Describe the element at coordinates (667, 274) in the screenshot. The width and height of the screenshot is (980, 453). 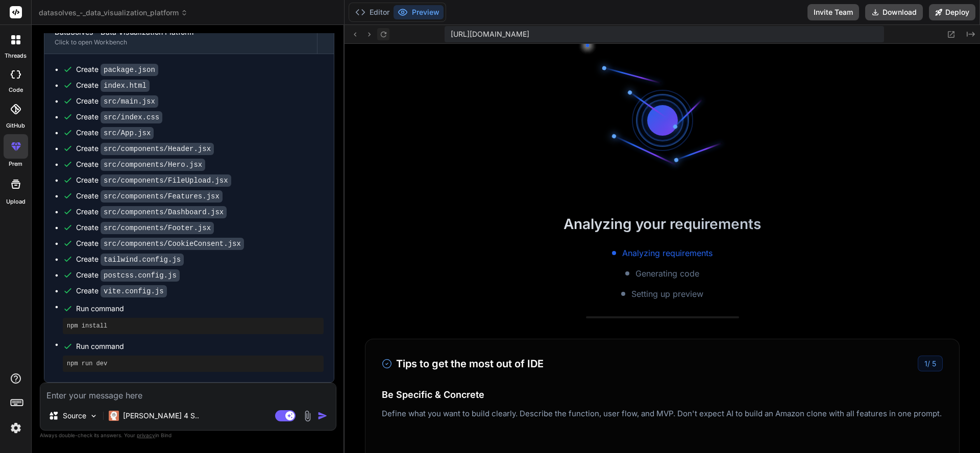
I see `span: Generating code` at that location.